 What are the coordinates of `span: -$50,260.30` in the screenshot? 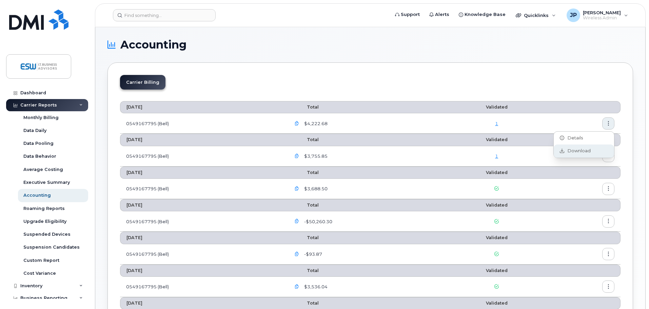 It's located at (318, 222).